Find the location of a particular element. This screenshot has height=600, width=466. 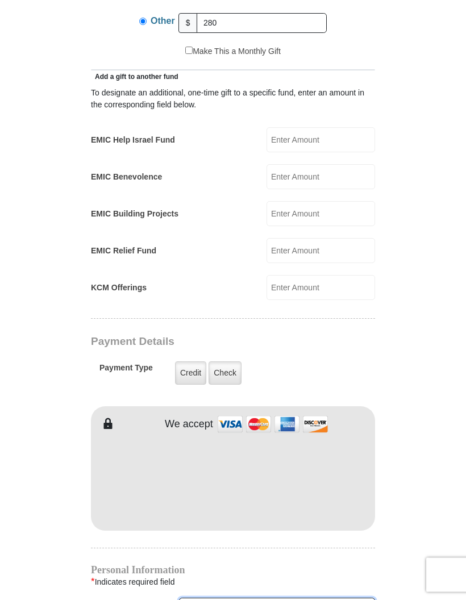

div: Indicates required field is located at coordinates (233, 583).